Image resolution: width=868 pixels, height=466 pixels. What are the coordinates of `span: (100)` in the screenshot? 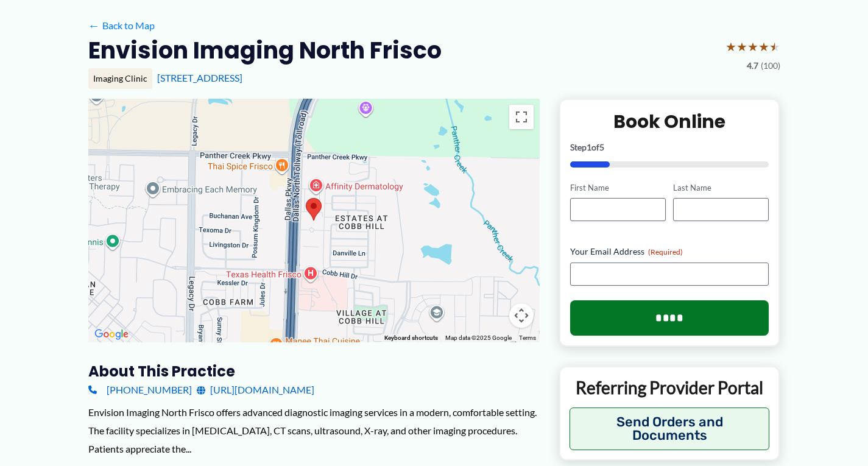 It's located at (771, 66).